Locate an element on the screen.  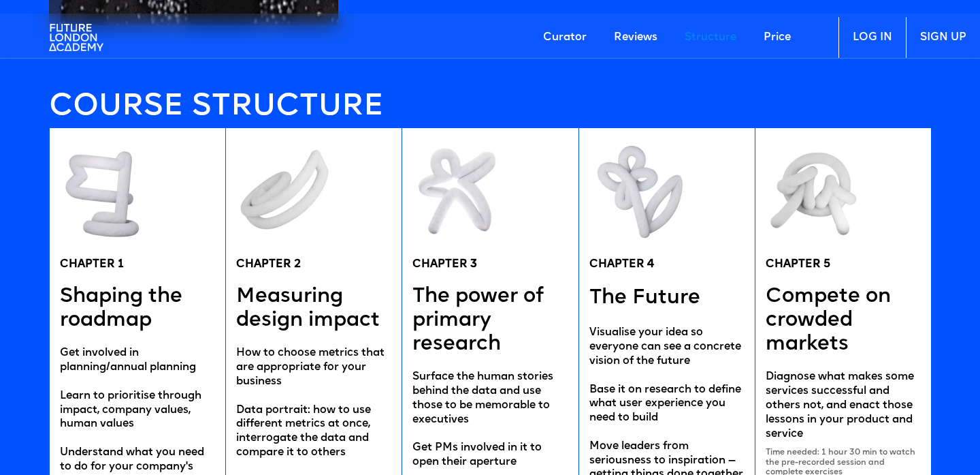
h5: CHAPTER 4 is located at coordinates (621, 265).